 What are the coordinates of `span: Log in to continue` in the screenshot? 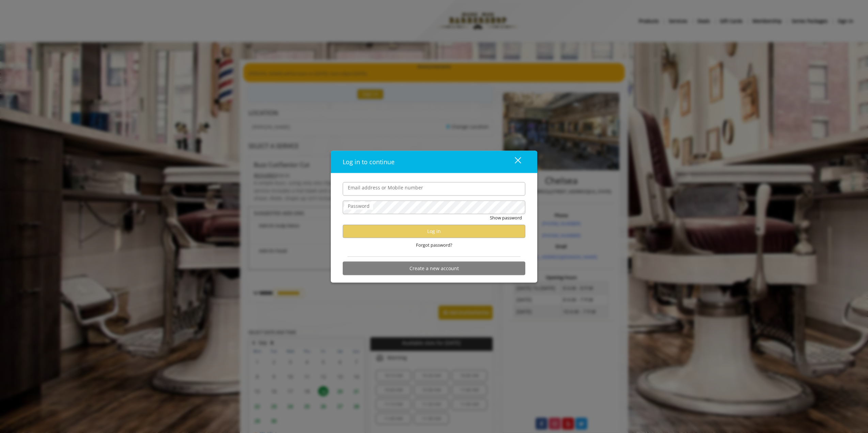 It's located at (368, 161).